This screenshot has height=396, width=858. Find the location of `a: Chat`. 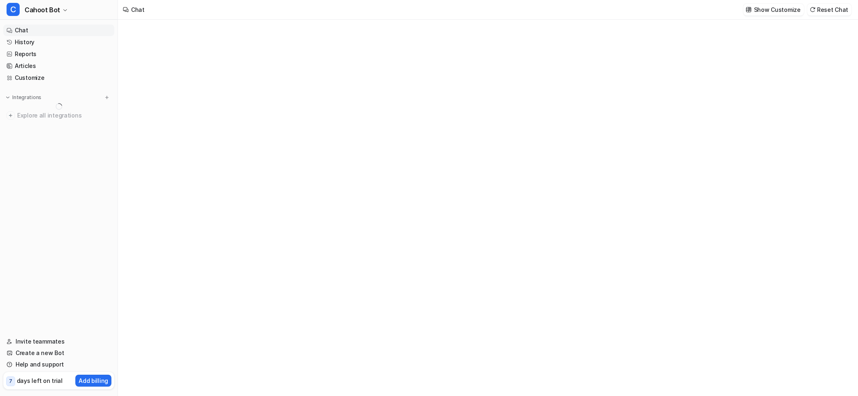

a: Chat is located at coordinates (59, 30).